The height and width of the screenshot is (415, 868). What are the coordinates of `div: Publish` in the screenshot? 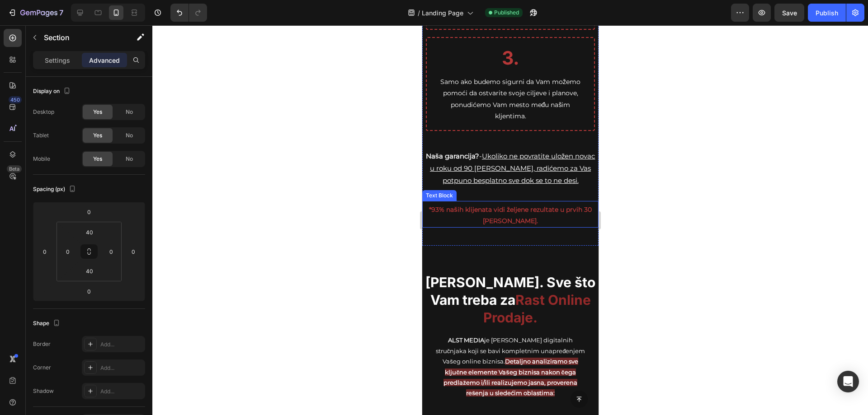 It's located at (827, 13).